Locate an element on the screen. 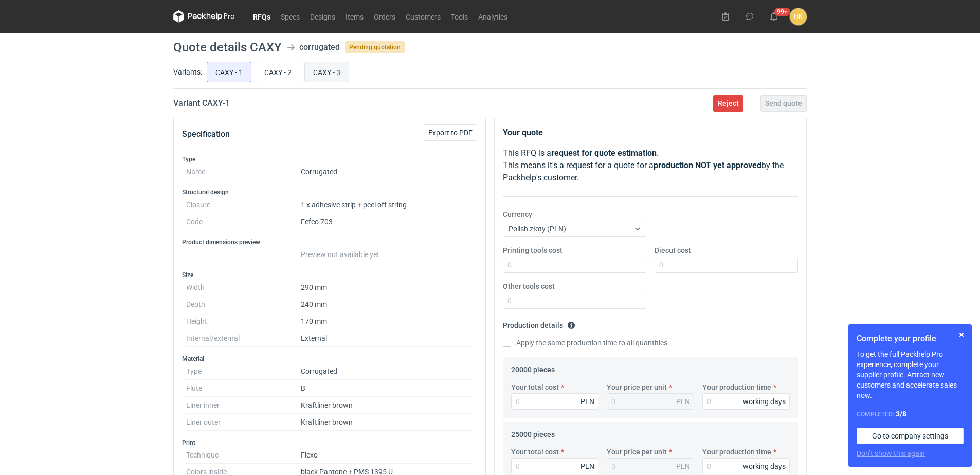 Image resolution: width=980 pixels, height=475 pixels. a: Customers is located at coordinates (423, 17).